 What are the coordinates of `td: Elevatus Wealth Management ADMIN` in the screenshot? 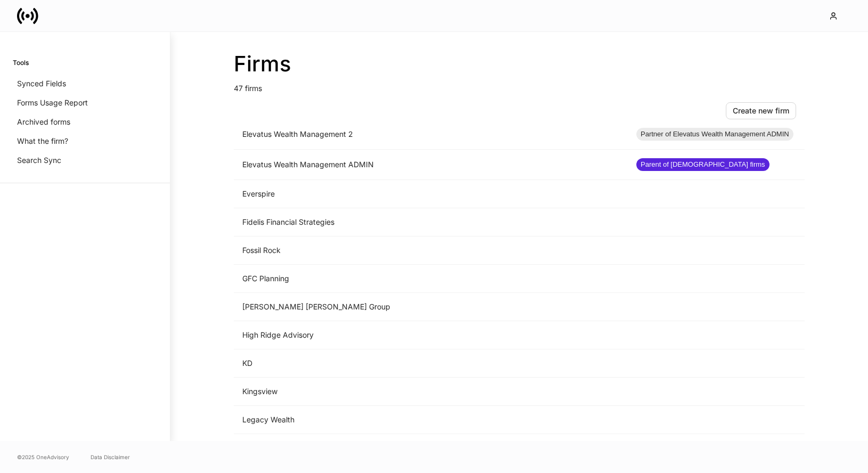 It's located at (431, 164).